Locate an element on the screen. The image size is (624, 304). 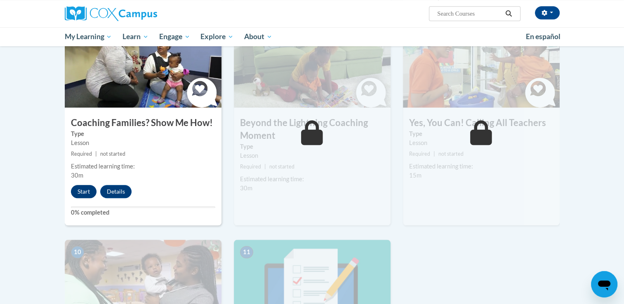
input: Search Courses is located at coordinates (469, 14).